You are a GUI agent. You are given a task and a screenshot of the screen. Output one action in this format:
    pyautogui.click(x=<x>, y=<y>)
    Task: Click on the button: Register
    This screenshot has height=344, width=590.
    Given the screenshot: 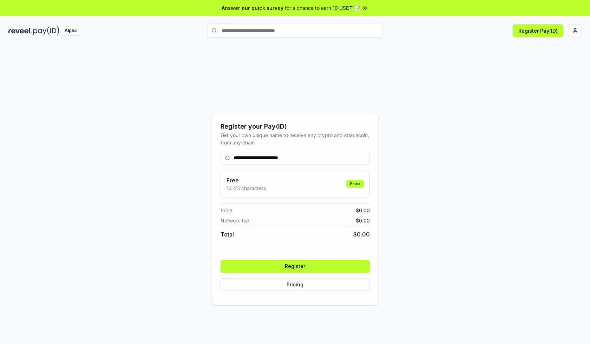 What is the action you would take?
    pyautogui.click(x=295, y=266)
    